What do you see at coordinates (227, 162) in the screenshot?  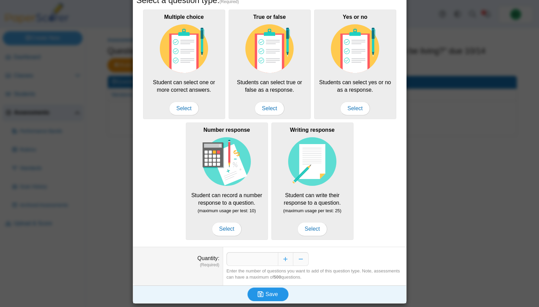 I see `img: item-type-number-response.svg` at bounding box center [227, 162].